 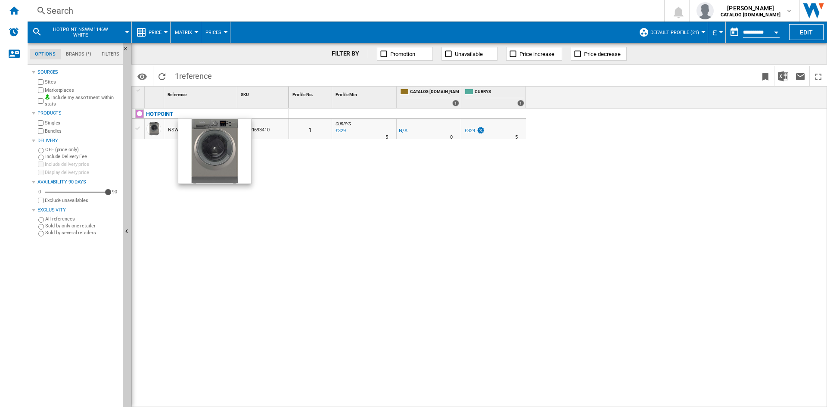 What do you see at coordinates (765, 76) in the screenshot?
I see `button: Bookmark this report` at bounding box center [765, 76].